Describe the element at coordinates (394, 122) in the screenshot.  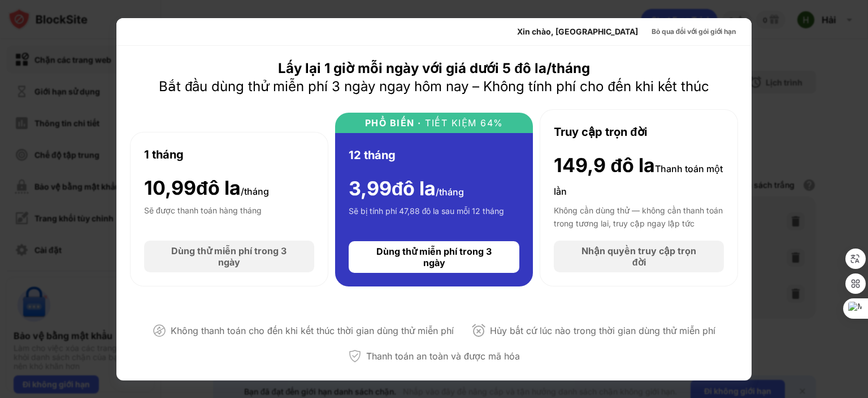
I see `font: PHỔ BIẾN ·` at that location.